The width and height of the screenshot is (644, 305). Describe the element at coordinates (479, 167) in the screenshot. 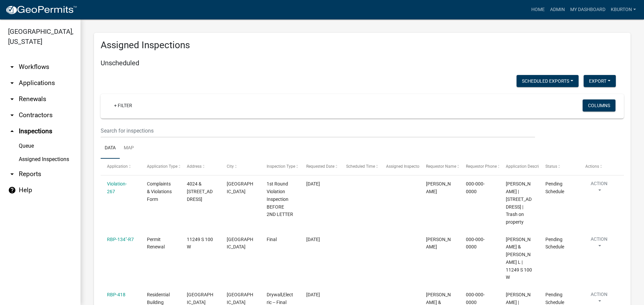

I see `datatable-header-cell: Requestor Phone` at that location.